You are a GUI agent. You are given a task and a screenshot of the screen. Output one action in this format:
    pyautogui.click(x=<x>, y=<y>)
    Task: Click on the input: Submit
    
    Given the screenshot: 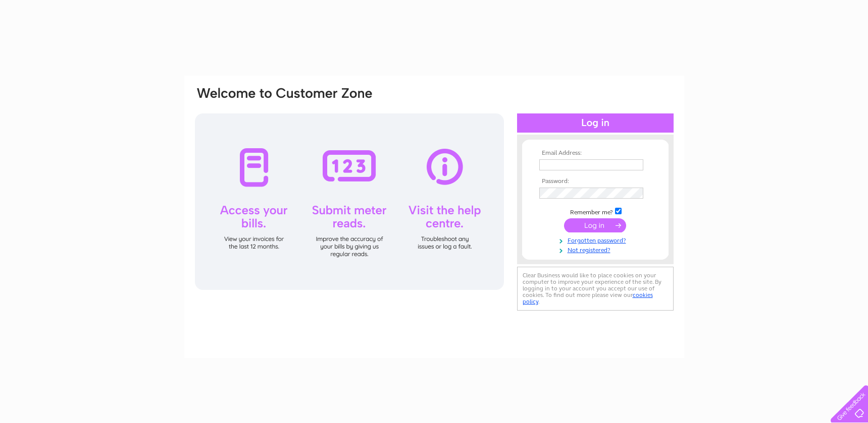 What is the action you would take?
    pyautogui.click(x=595, y=225)
    